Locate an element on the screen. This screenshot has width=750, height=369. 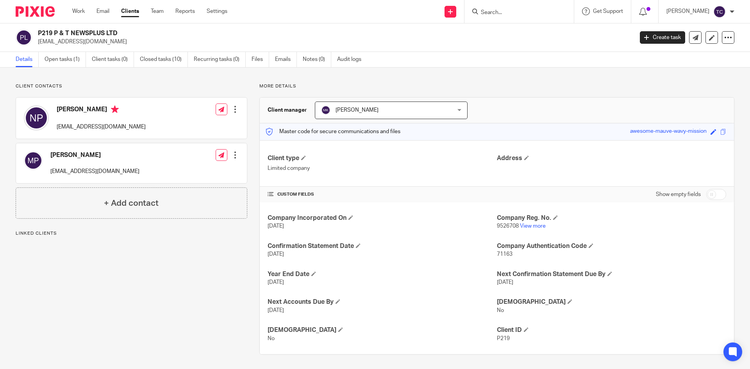
h4: Address is located at coordinates (611, 158).